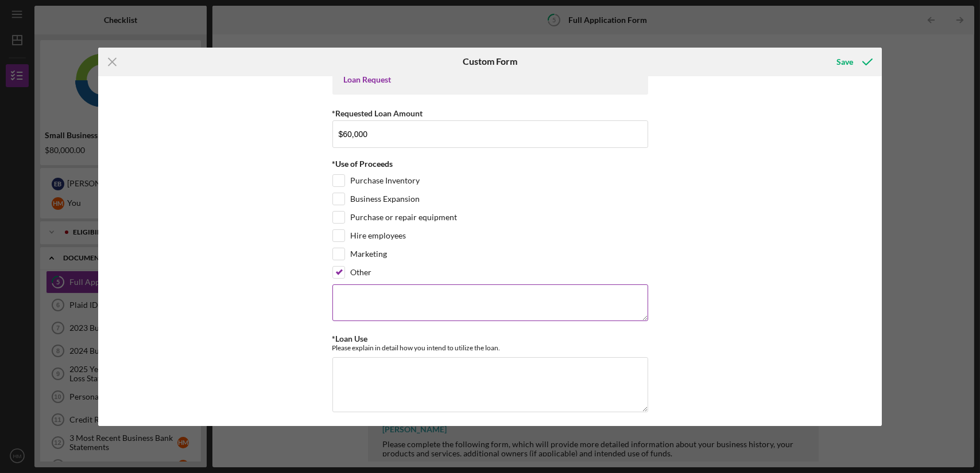 Image resolution: width=980 pixels, height=473 pixels. Describe the element at coordinates (378, 113) in the screenshot. I see `label: *Requested Loan Amount` at that location.